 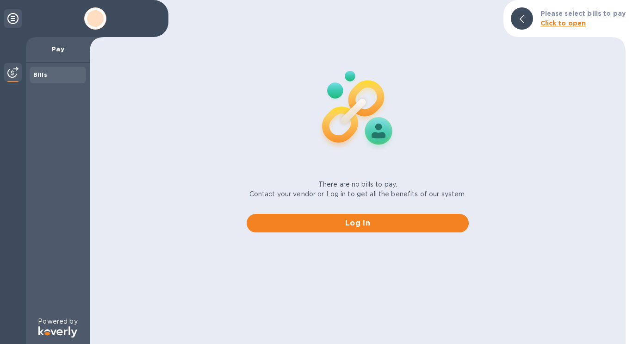 I want to click on p: There are no bills to pay. Contact your vendor or Log in to get all the benefits of our system., so click(x=358, y=189).